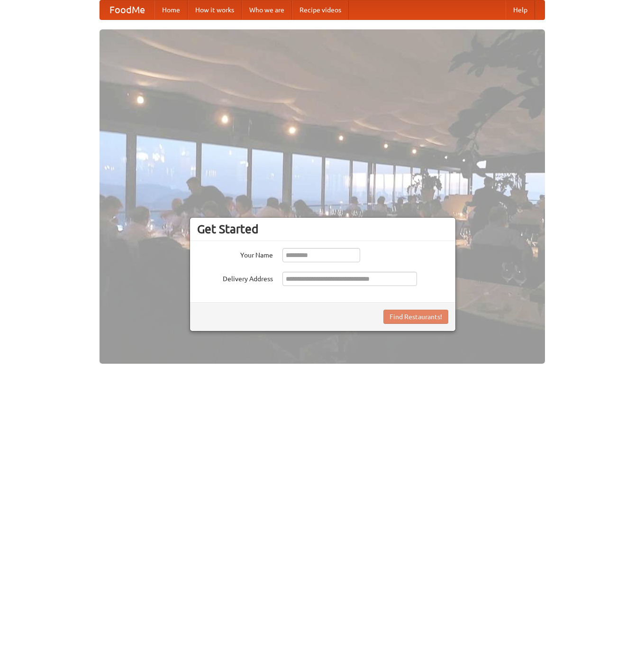  Describe the element at coordinates (267, 10) in the screenshot. I see `a: Who we are` at that location.